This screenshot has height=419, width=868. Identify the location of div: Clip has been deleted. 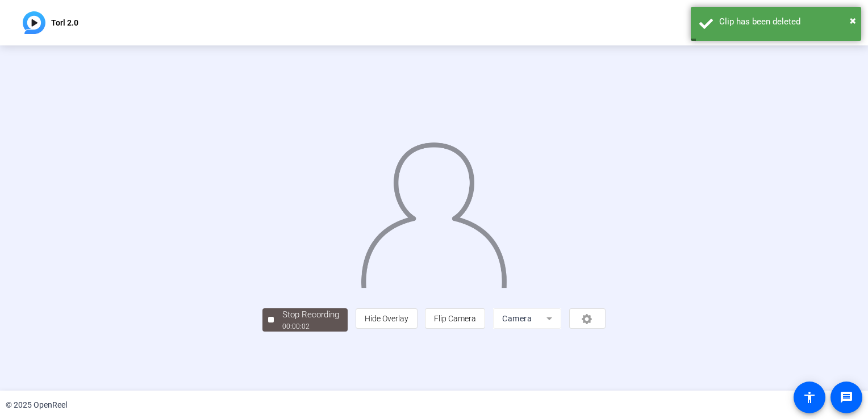
(786, 22).